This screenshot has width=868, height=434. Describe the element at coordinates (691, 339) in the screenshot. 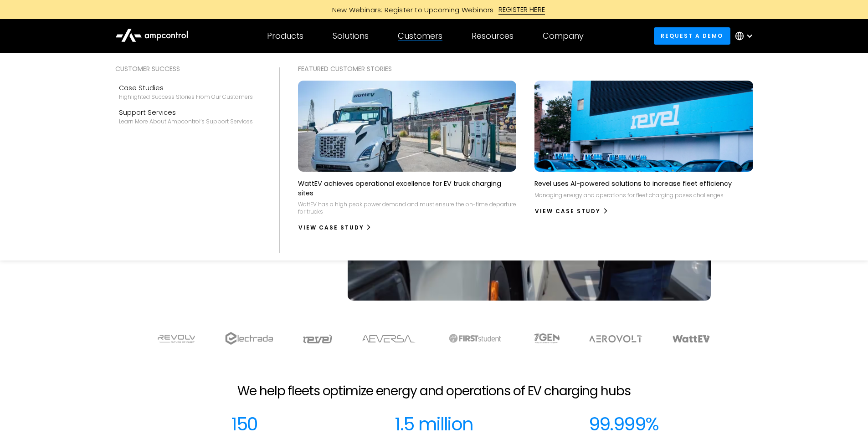

I see `img: WattEV logo` at that location.